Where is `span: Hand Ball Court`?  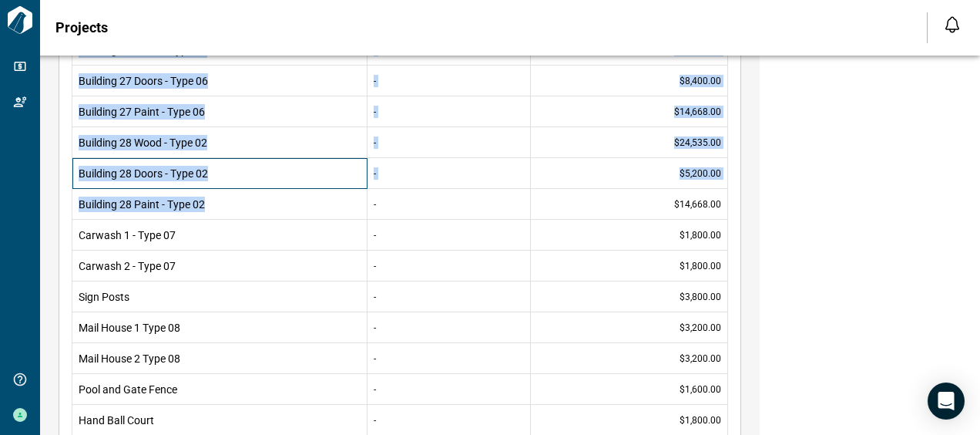 span: Hand Ball Court is located at coordinates (220, 420).